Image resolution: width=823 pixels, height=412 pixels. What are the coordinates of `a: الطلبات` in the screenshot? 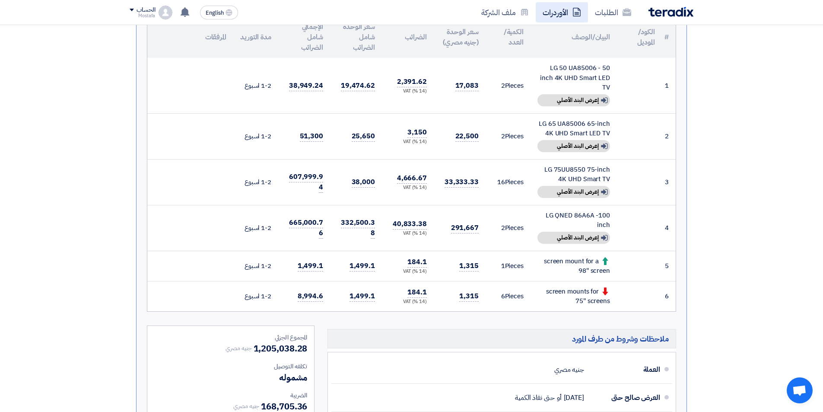 It's located at (613, 12).